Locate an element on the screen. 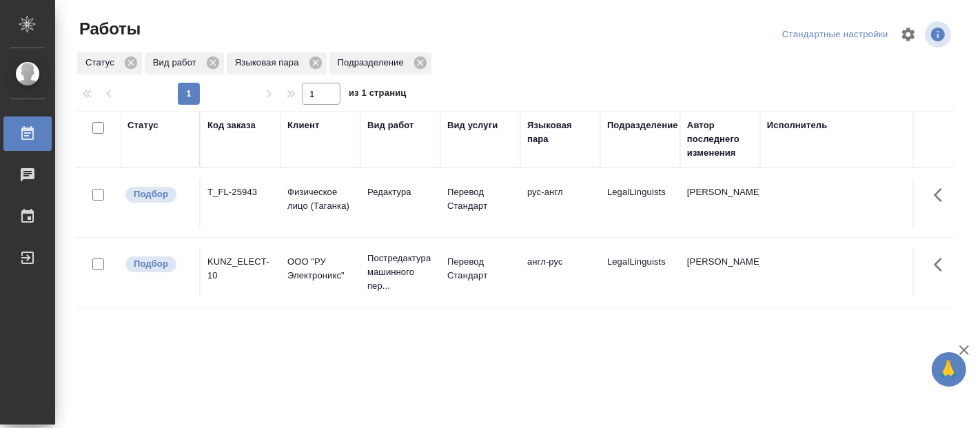 The image size is (980, 428). p: Подразделение is located at coordinates (373, 63).